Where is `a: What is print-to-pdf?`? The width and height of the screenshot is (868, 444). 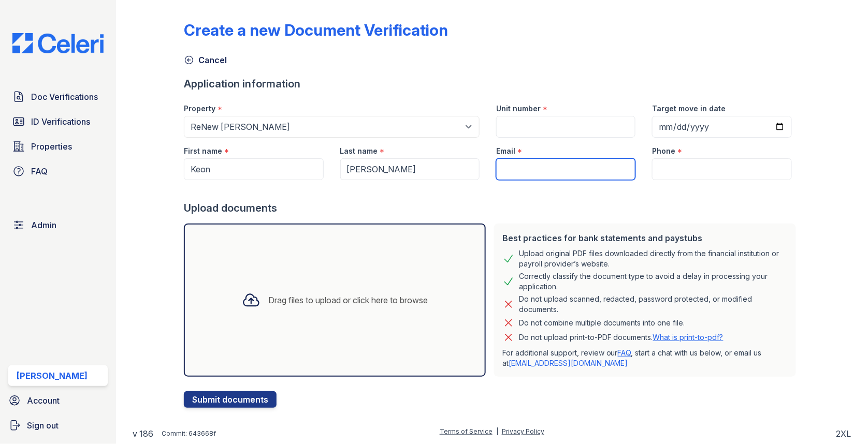
a: What is print-to-pdf? is located at coordinates (688, 337).